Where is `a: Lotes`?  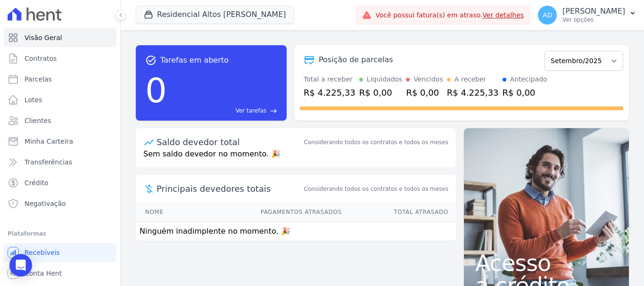
a: Lotes is located at coordinates (60, 100).